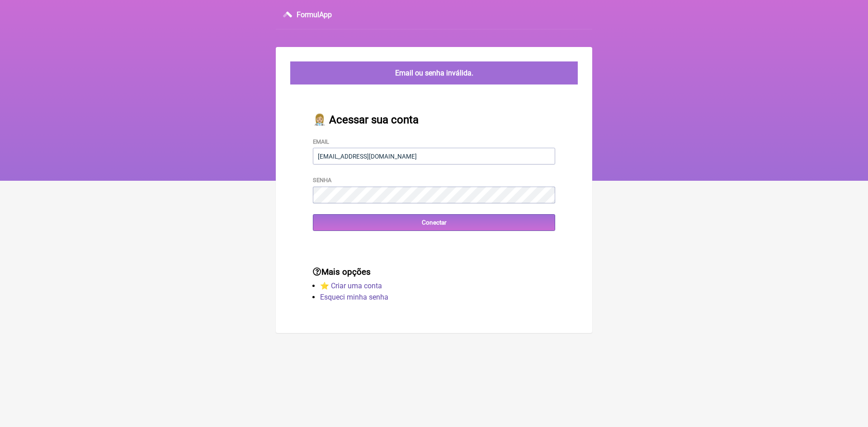 The image size is (868, 427). I want to click on a: ⭐️ Criar uma conta, so click(351, 286).